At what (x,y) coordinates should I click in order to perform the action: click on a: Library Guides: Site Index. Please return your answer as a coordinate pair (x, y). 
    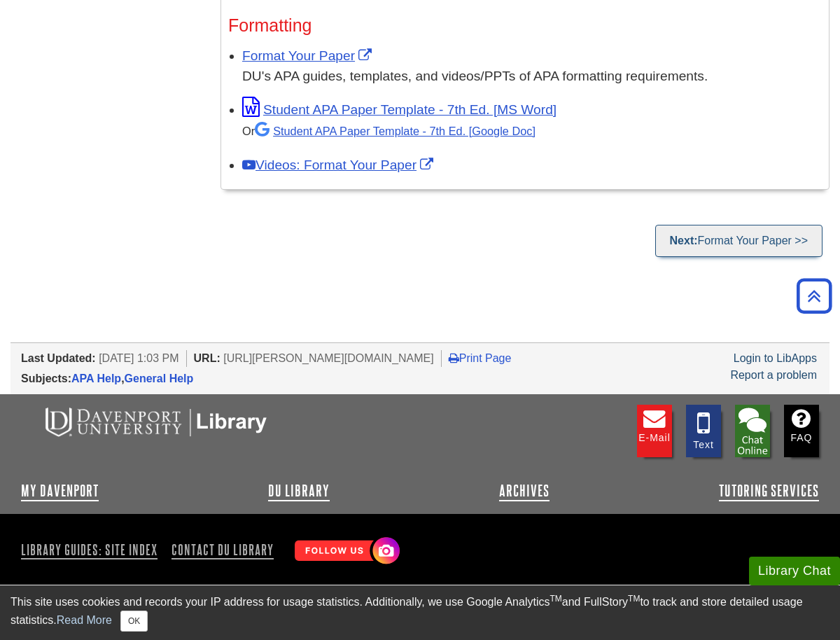
    Looking at the image, I should click on (92, 549).